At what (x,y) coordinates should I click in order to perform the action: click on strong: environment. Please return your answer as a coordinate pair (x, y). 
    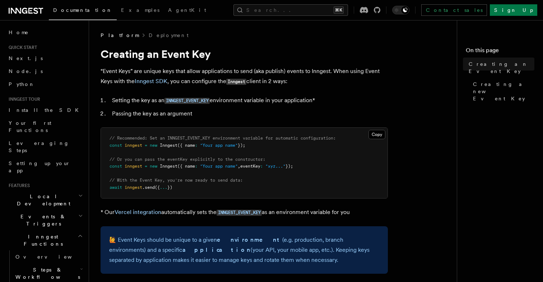
    Looking at the image, I should click on (250, 239).